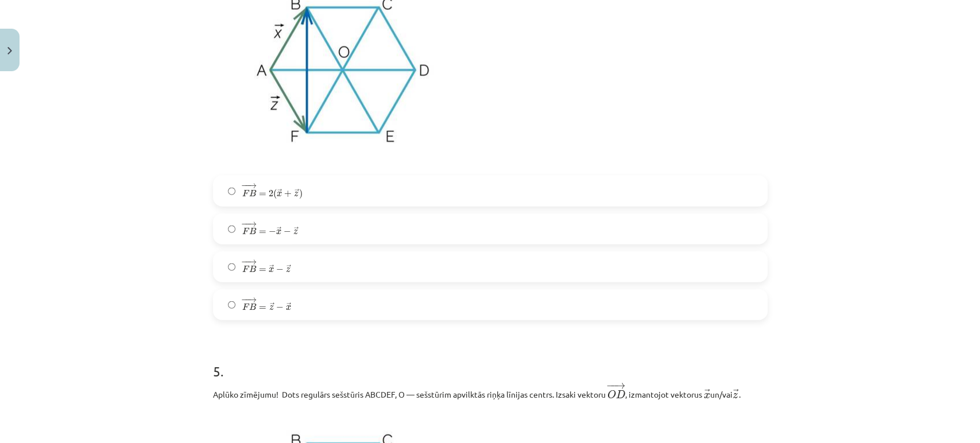 The image size is (980, 443). What do you see at coordinates (620, 394) in the screenshot?
I see `span: D` at bounding box center [620, 394].